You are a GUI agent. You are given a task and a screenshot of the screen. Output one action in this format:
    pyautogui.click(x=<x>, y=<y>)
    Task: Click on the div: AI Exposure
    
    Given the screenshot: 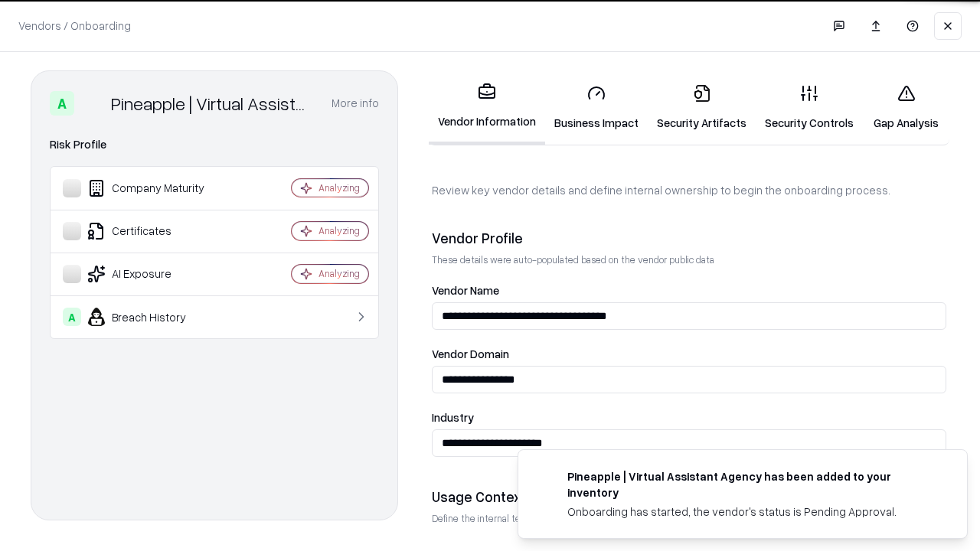 What is the action you would take?
    pyautogui.click(x=154, y=274)
    